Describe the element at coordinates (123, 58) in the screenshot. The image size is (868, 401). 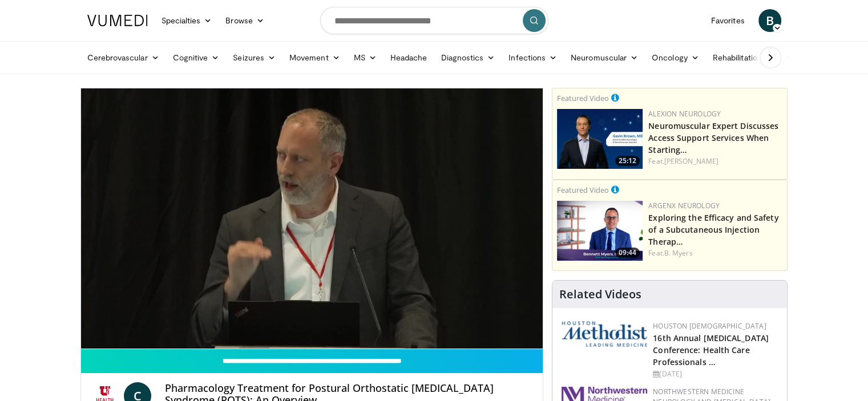
I see `a: Cerebrovascular` at that location.